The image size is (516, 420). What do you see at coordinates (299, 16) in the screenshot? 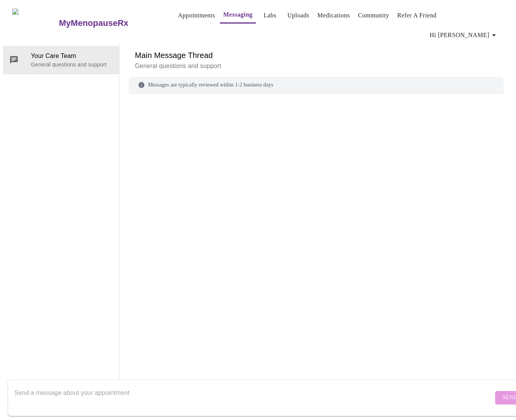
I see `a: Uploads` at bounding box center [299, 16].